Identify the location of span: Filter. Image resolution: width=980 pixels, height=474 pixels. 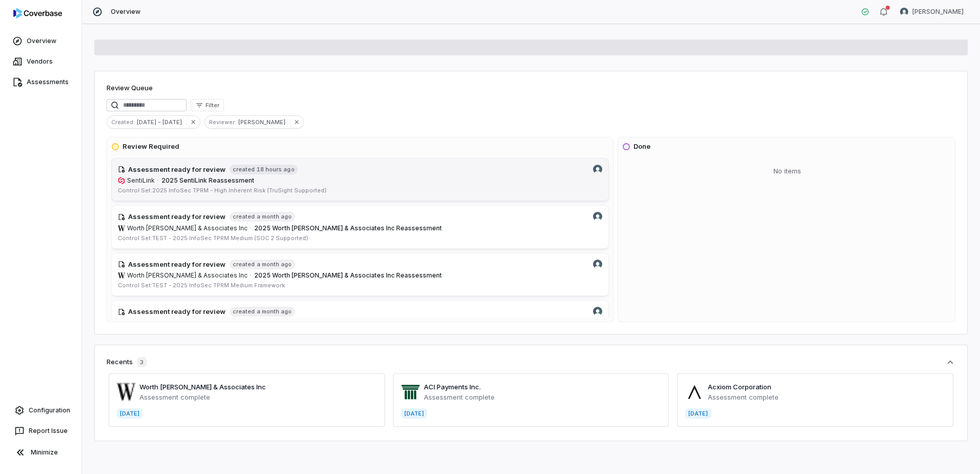
(212, 105).